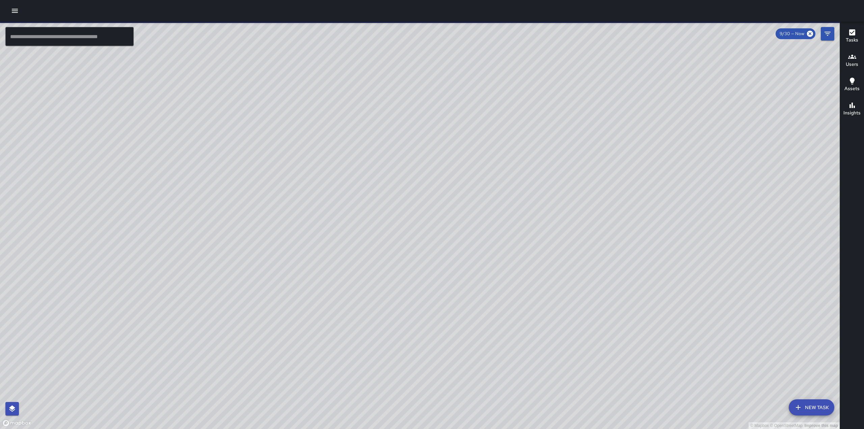 The height and width of the screenshot is (429, 864). I want to click on button: Tasks, so click(852, 36).